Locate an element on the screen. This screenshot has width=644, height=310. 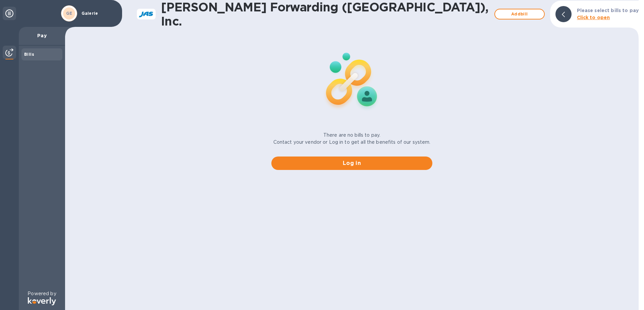
span: Log in is located at coordinates (352, 163).